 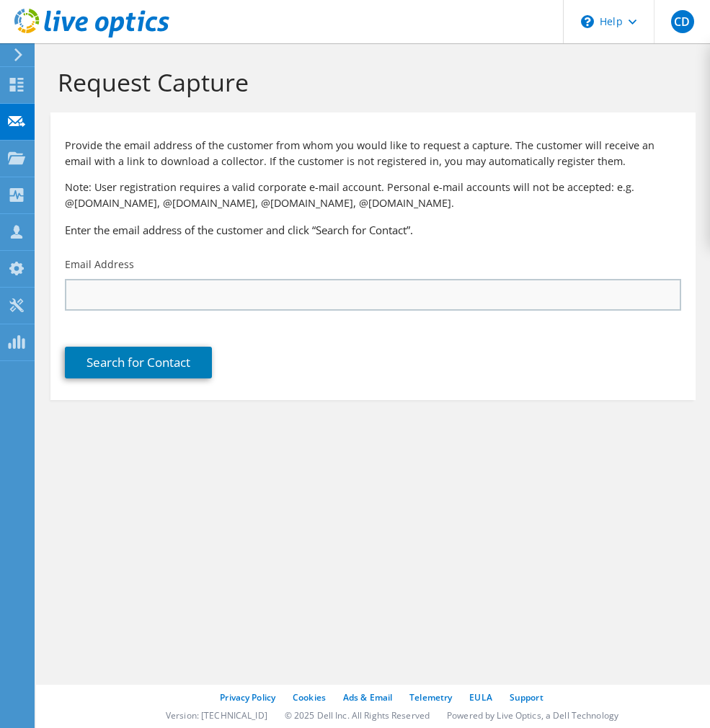 What do you see at coordinates (430, 698) in the screenshot?
I see `a: Telemetry` at bounding box center [430, 698].